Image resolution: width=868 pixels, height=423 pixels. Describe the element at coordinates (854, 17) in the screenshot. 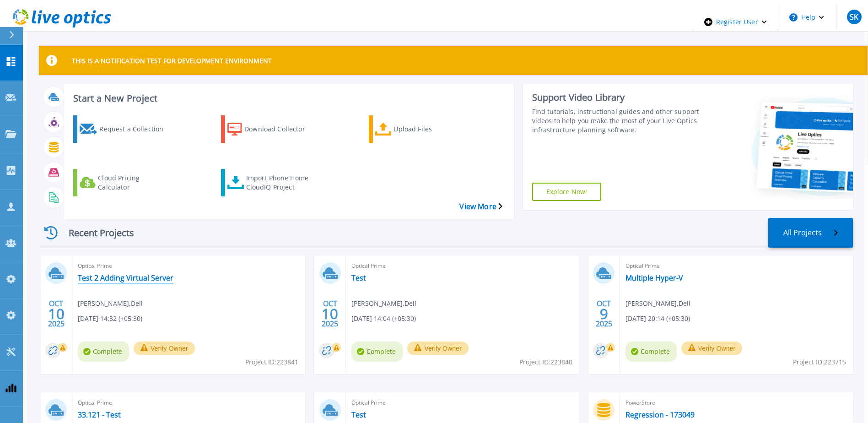

I see `span: SK` at that location.